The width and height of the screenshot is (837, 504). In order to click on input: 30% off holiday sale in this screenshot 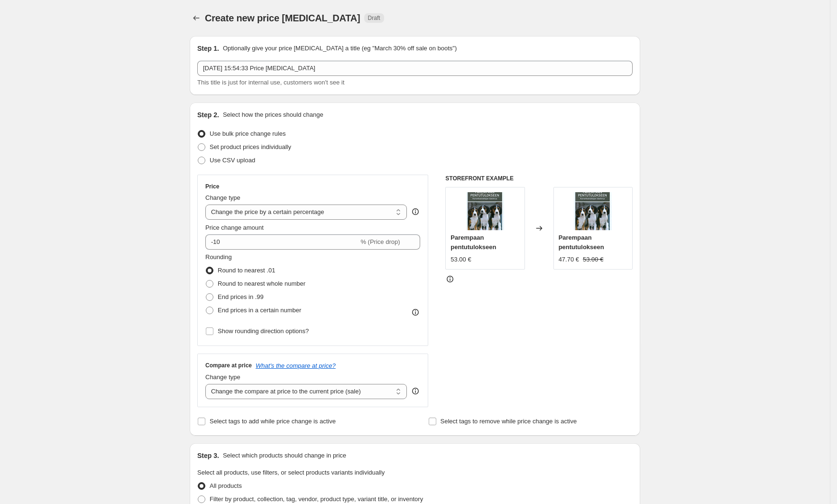, I will do `click(415, 68)`.